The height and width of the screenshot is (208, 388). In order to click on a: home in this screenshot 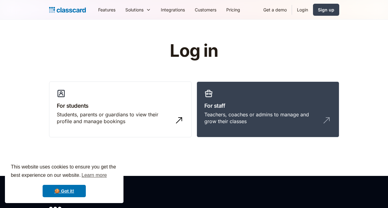, I will do `click(67, 10)`.